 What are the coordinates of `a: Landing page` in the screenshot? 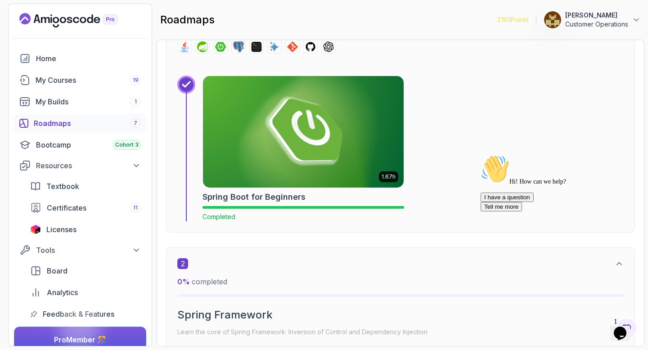 It's located at (79, 20).